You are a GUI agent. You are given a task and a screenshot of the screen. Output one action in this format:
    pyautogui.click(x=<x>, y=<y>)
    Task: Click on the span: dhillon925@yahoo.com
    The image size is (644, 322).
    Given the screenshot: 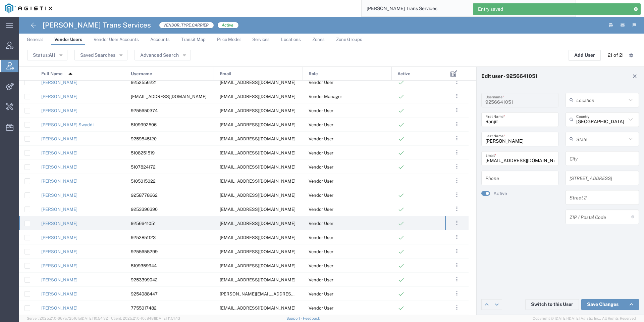 What is the action you would take?
    pyautogui.click(x=257, y=251)
    